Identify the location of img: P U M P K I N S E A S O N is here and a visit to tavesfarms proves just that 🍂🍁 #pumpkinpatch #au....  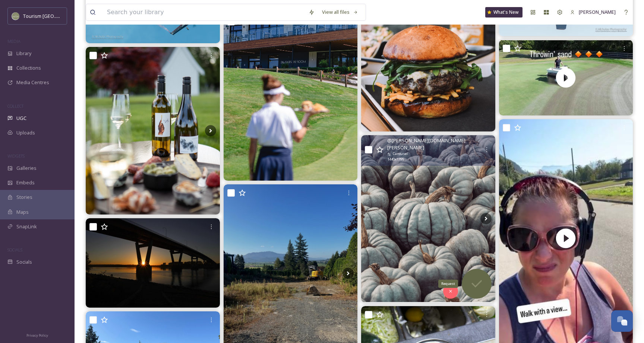
(428, 219).